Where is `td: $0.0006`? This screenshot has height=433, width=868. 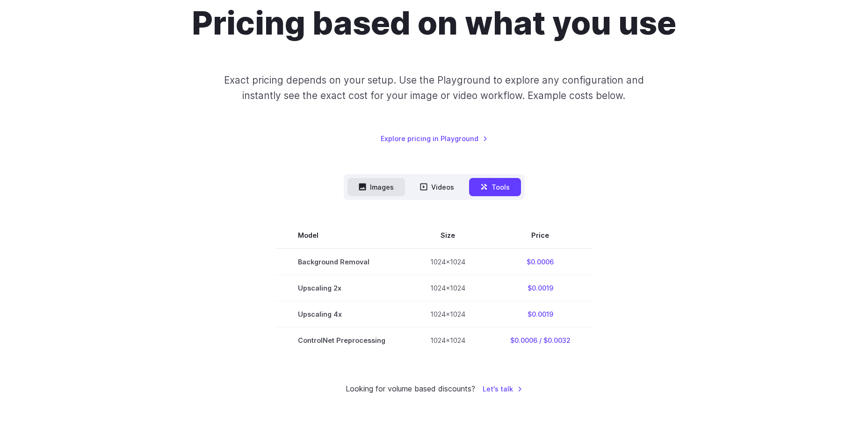
td: $0.0006 is located at coordinates (540, 262).